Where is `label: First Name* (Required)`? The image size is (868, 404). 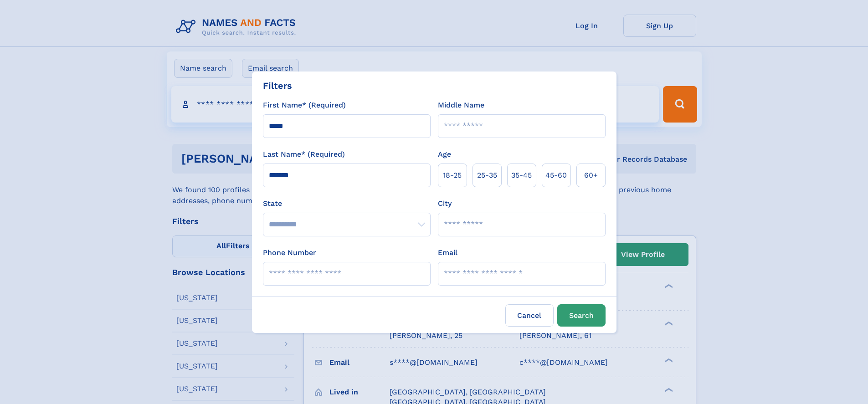
label: First Name* (Required) is located at coordinates (304, 105).